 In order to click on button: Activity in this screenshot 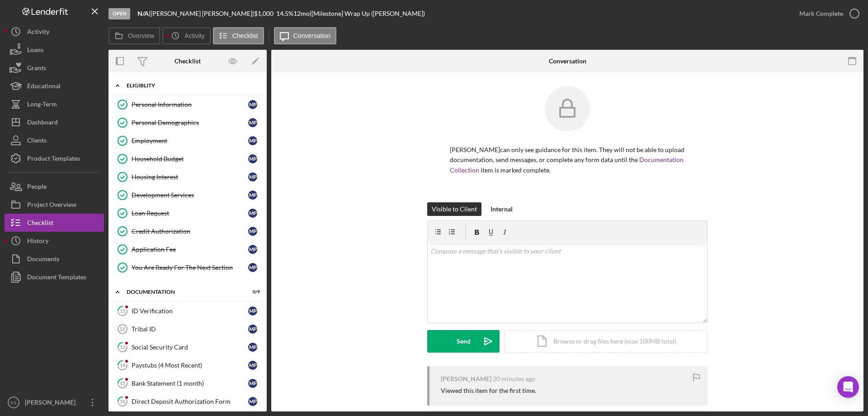, I will do `click(54, 32)`.